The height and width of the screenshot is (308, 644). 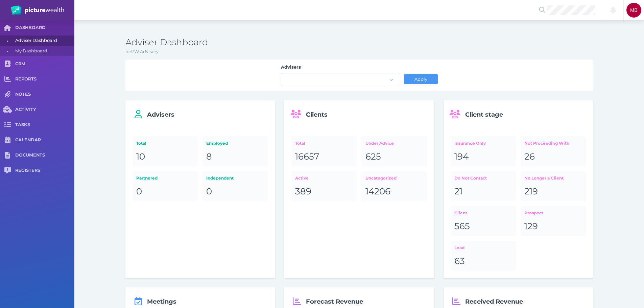 I want to click on span: TASKS, so click(x=45, y=125).